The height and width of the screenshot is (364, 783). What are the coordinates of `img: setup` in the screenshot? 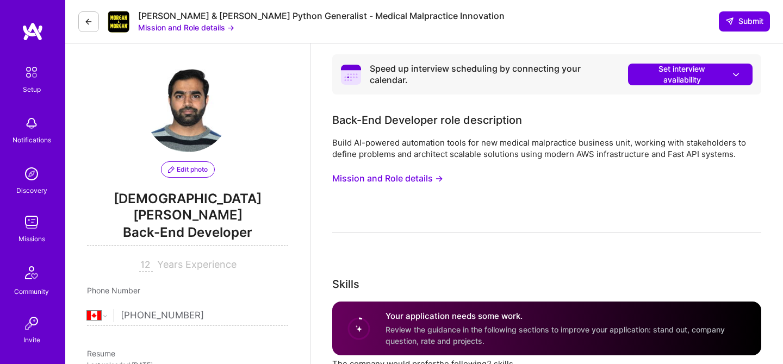 It's located at (32, 72).